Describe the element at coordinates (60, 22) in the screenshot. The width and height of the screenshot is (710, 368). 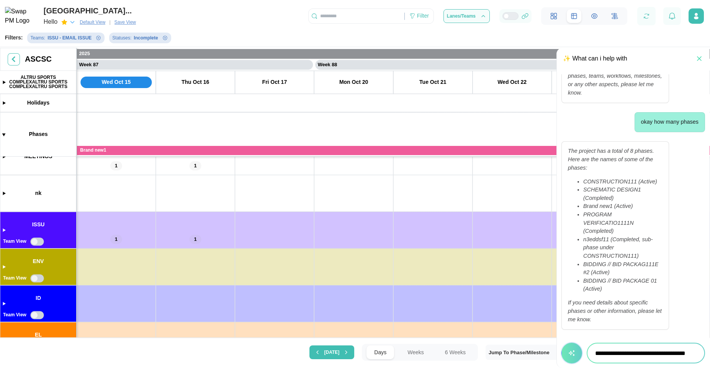
I see `button: Hello` at that location.